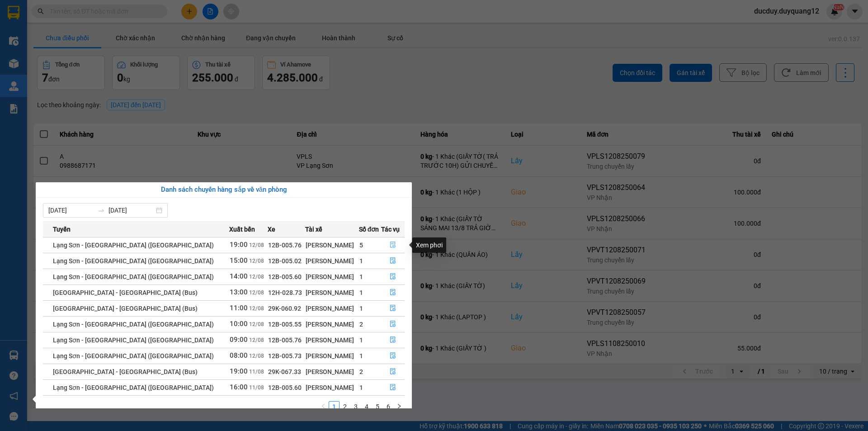 The image size is (868, 431). Describe the element at coordinates (102, 210) in the screenshot. I see `span: to` at that location.